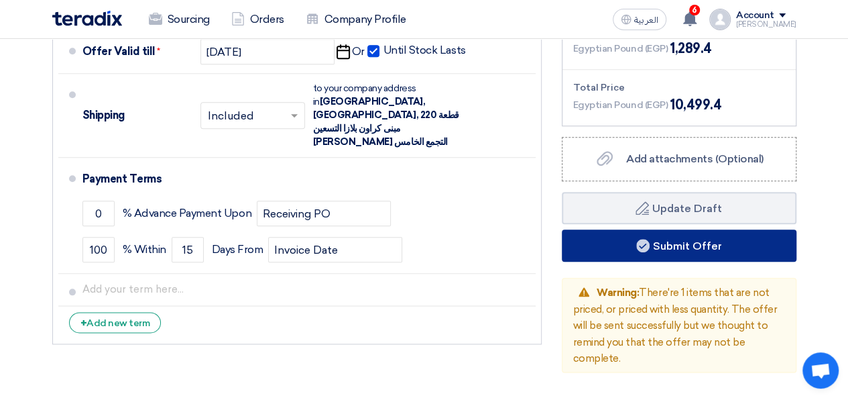 The width and height of the screenshot is (848, 398). What do you see at coordinates (268, 52) in the screenshot?
I see `input: yyyy-mm-dd` at bounding box center [268, 52].